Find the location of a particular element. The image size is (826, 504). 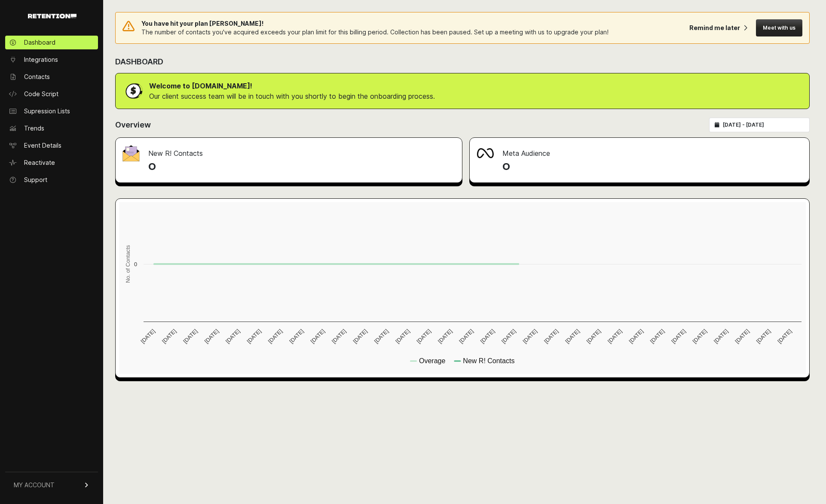

span: Event Details is located at coordinates (42, 146).